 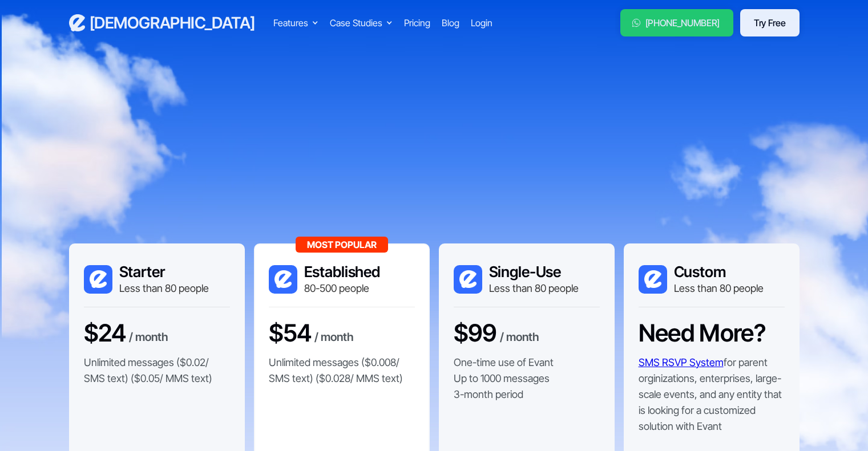 I want to click on h3: $99, so click(x=476, y=333).